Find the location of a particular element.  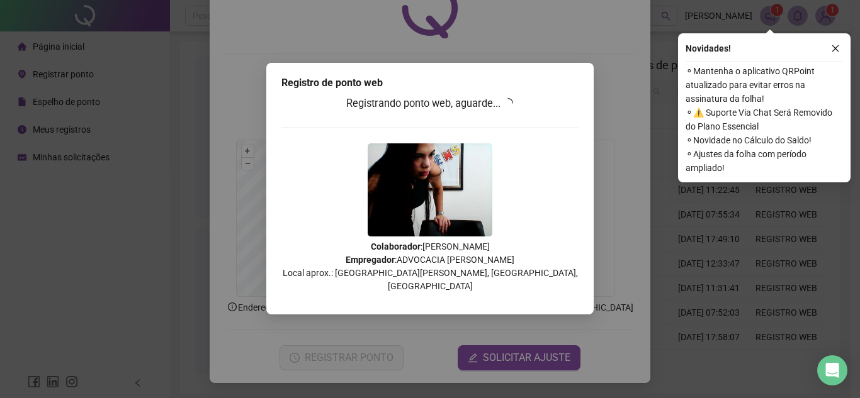

div: Registro de ponto web is located at coordinates (430, 83).